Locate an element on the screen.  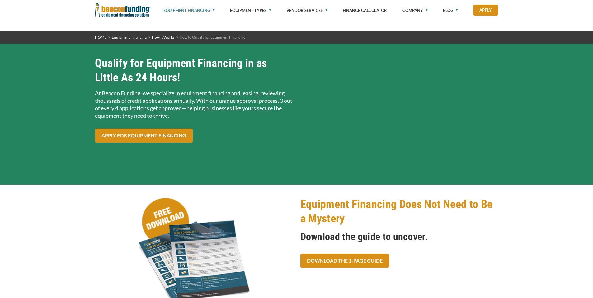
a: Download the 1-Page Guide is located at coordinates (345, 261).